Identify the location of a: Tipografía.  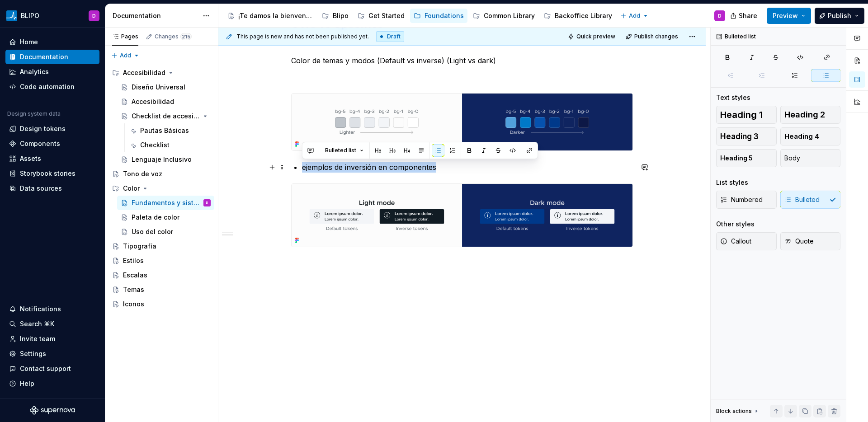
(161, 246).